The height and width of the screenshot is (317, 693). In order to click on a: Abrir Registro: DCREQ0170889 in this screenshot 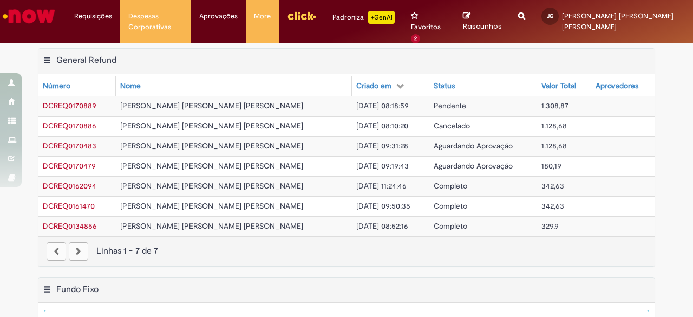, I will do `click(69, 106)`.